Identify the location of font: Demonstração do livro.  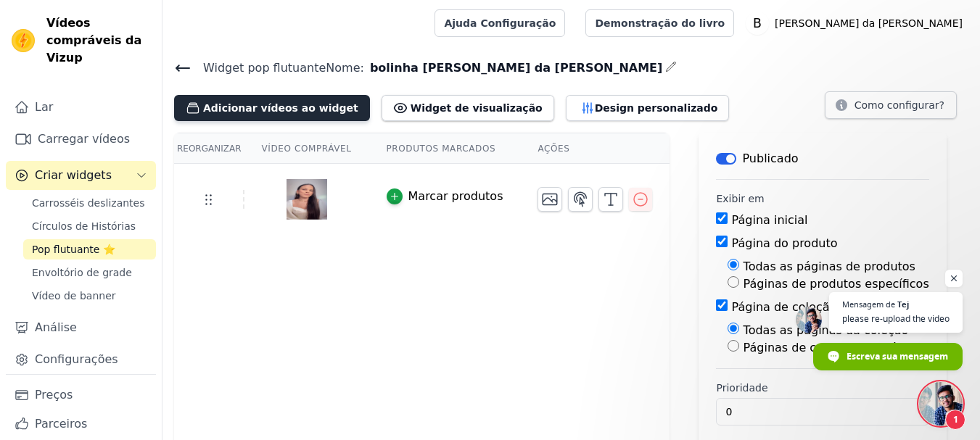
(660, 23).